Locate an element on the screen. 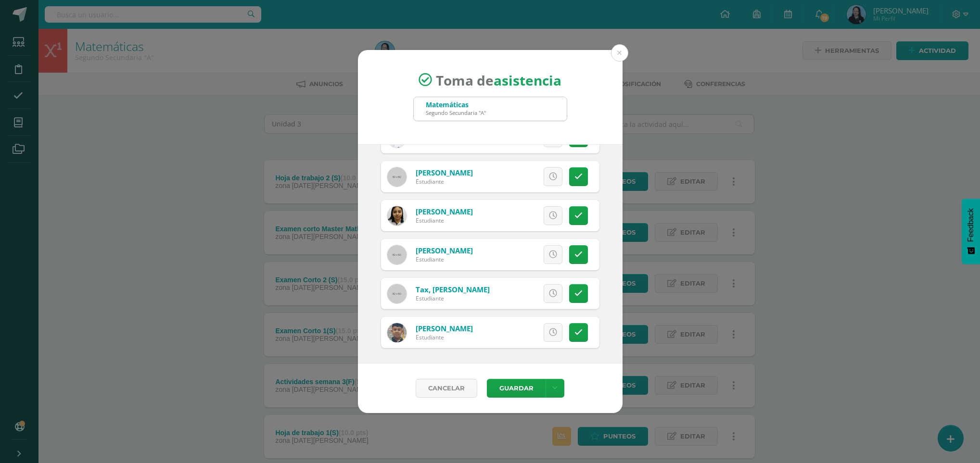  img: dc264ad1a84285d415b5d21ef9d2d9ea.png is located at coordinates (397, 333).